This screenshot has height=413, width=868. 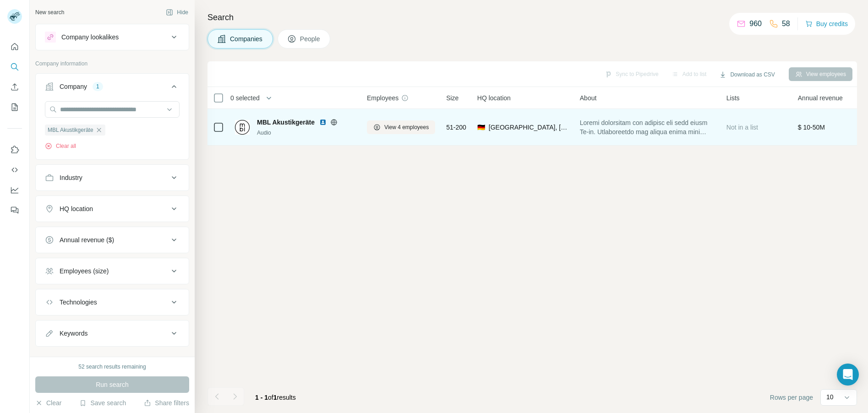 What do you see at coordinates (245, 98) in the screenshot?
I see `span: 0 selected` at bounding box center [245, 98].